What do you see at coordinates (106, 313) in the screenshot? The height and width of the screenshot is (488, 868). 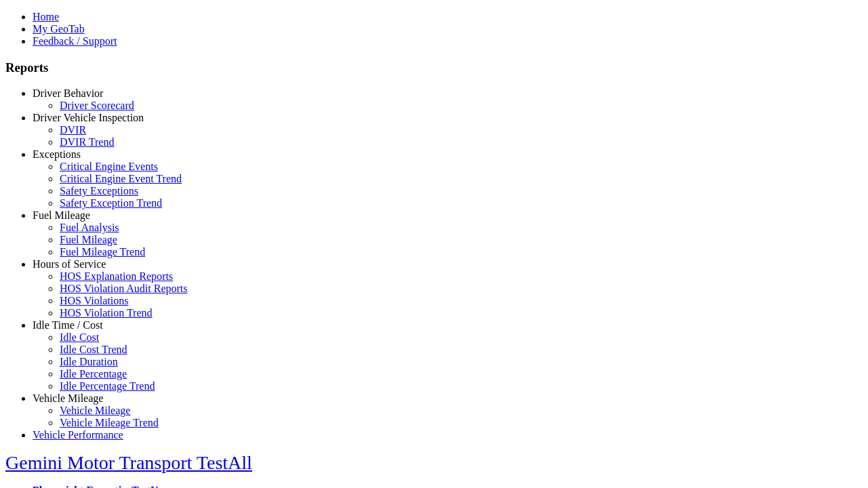 I see `a: HOS Violation Trend` at bounding box center [106, 313].